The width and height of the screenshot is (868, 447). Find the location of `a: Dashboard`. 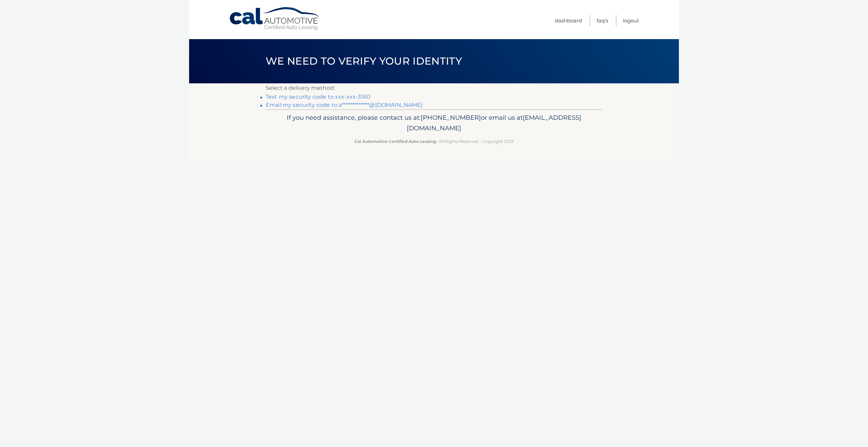

a: Dashboard is located at coordinates (568, 20).